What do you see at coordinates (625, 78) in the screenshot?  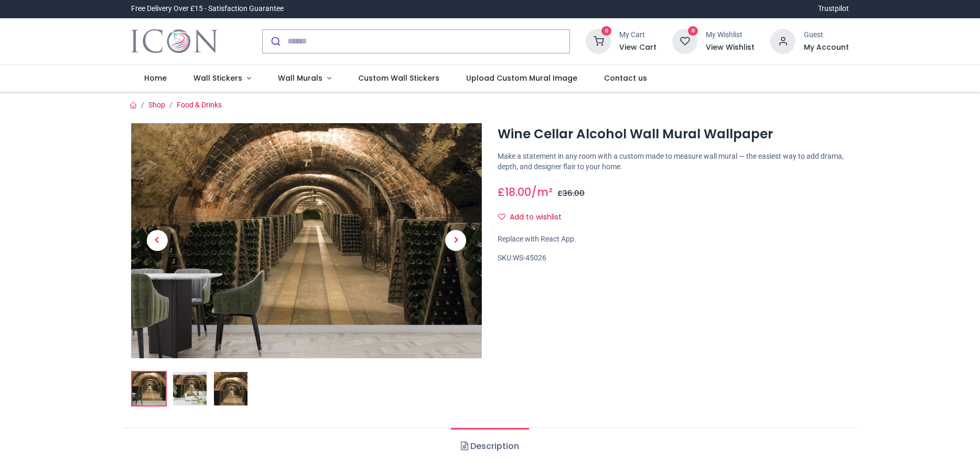 I see `span: Contact us` at bounding box center [625, 78].